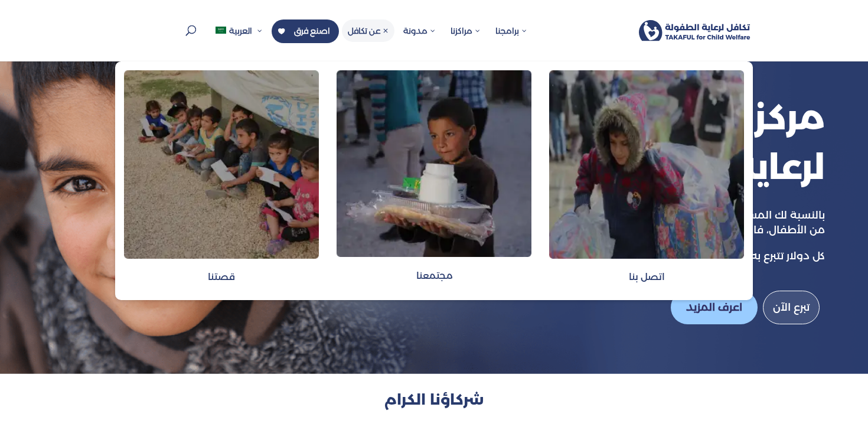 Image resolution: width=868 pixels, height=433 pixels. Describe the element at coordinates (368, 31) in the screenshot. I see `span: عن تكافل` at that location.